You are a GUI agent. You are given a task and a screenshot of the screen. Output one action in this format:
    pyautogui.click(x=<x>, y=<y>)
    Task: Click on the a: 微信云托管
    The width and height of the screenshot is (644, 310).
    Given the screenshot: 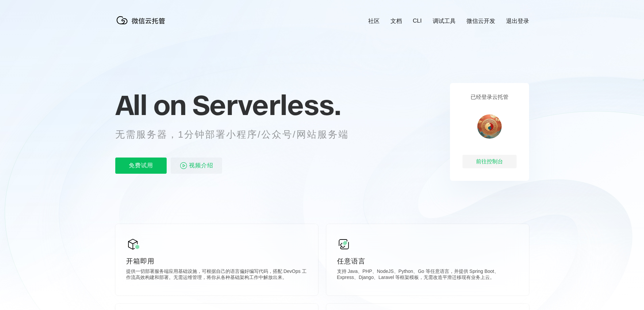 What is the action you would take?
    pyautogui.click(x=142, y=25)
    